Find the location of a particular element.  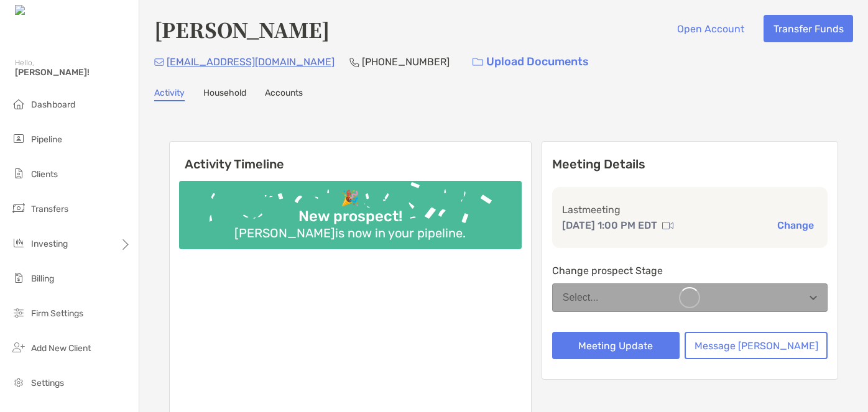

button: Change is located at coordinates (796, 225).